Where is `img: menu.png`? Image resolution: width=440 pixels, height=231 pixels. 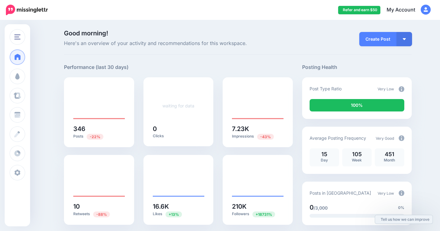
img: menu.png is located at coordinates (17, 37).